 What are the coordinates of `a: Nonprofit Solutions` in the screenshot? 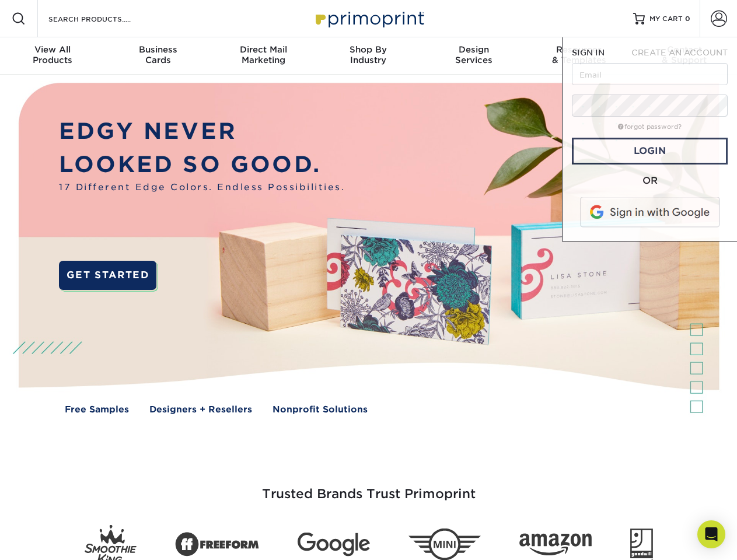 It's located at (320, 409).